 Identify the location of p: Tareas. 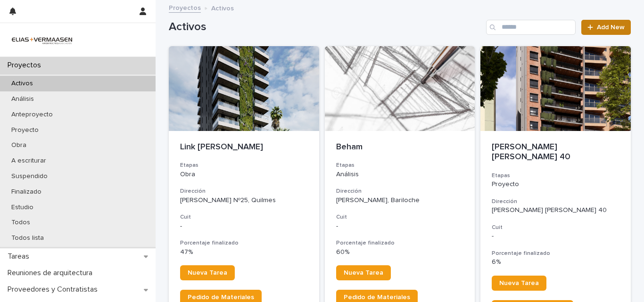
(20, 256).